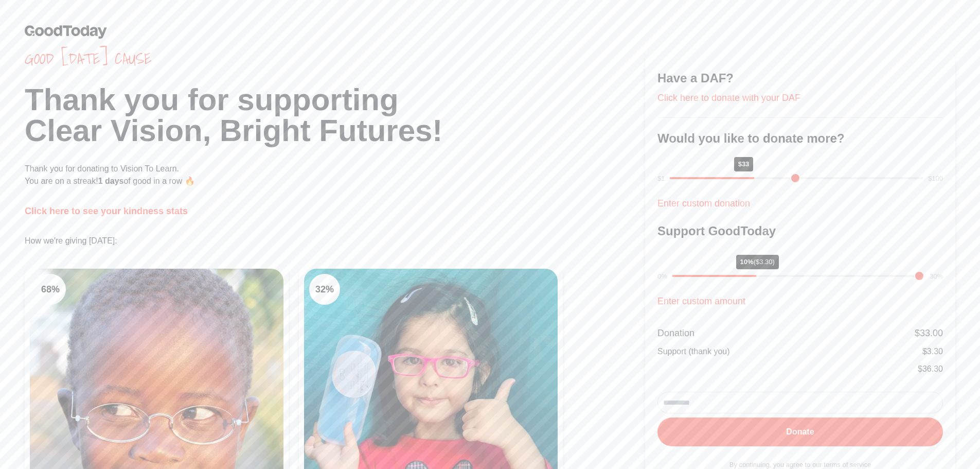  Describe the element at coordinates (335, 115) in the screenshot. I see `h1: Thank you for supporting Clear Vision, Bright Futures!` at that location.